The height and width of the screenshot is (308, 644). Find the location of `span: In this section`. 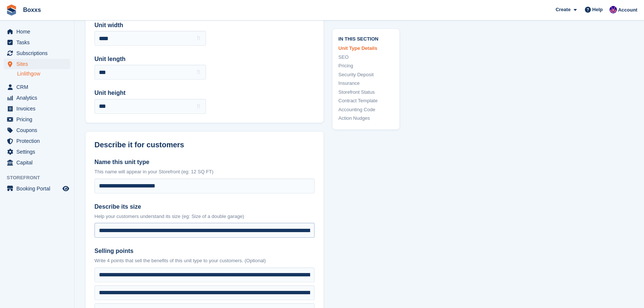

span: In this section is located at coordinates (366, 38).